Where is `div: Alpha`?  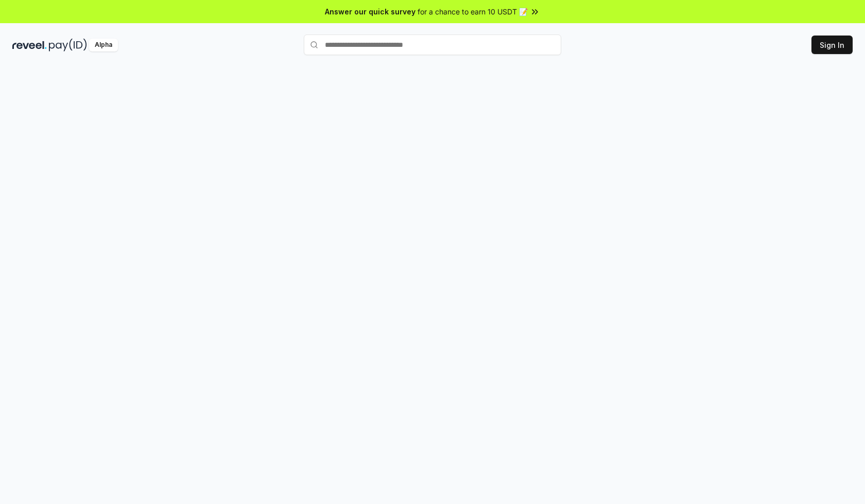
div: Alpha is located at coordinates (103, 45).